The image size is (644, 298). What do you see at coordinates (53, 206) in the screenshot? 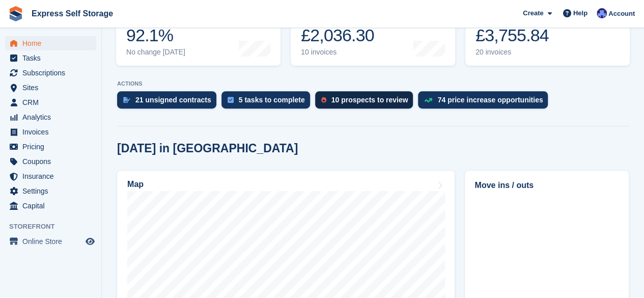
I see `span: Capital` at bounding box center [53, 206].